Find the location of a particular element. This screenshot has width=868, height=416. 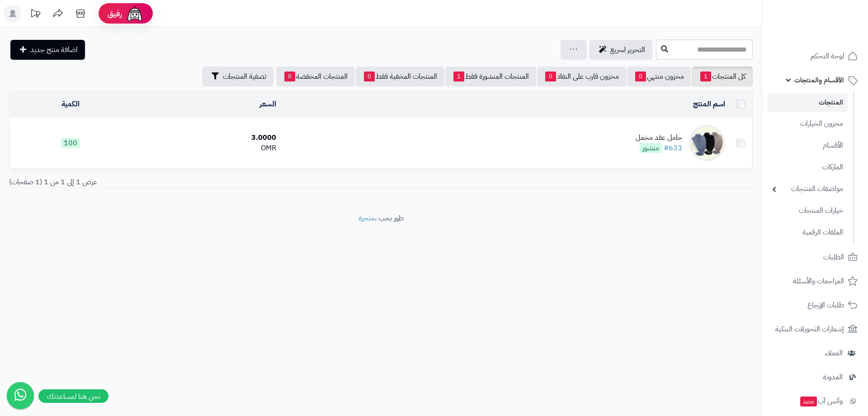

span: طلبات الإرجاع is located at coordinates (826, 305).